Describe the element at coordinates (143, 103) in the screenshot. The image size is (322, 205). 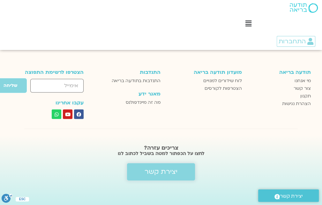
I see `span: מה זה מיינדפולנס` at that location.